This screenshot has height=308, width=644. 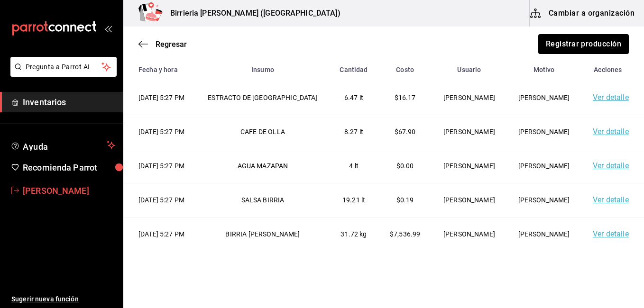 What do you see at coordinates (354, 200) in the screenshot?
I see `td: 19.21 lt` at bounding box center [354, 200].